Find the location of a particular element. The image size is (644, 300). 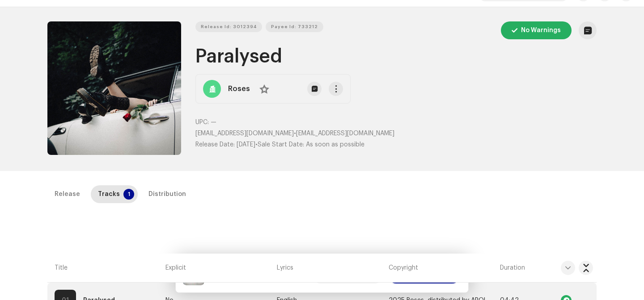

span: UPC: is located at coordinates (202, 122).